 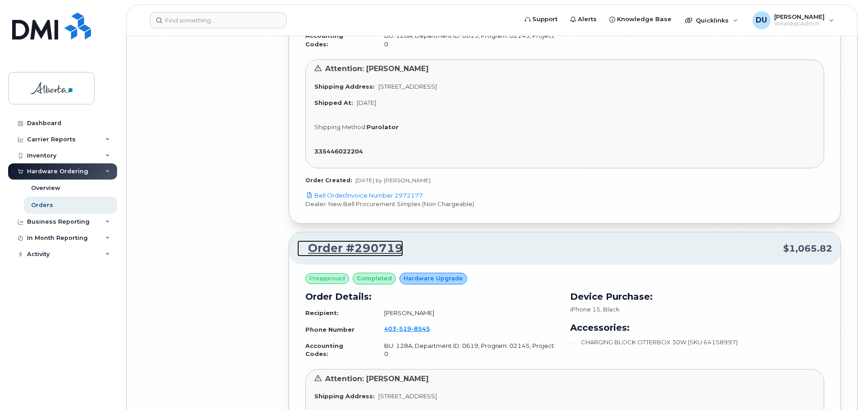 I want to click on span: $1,065.82, so click(x=808, y=249).